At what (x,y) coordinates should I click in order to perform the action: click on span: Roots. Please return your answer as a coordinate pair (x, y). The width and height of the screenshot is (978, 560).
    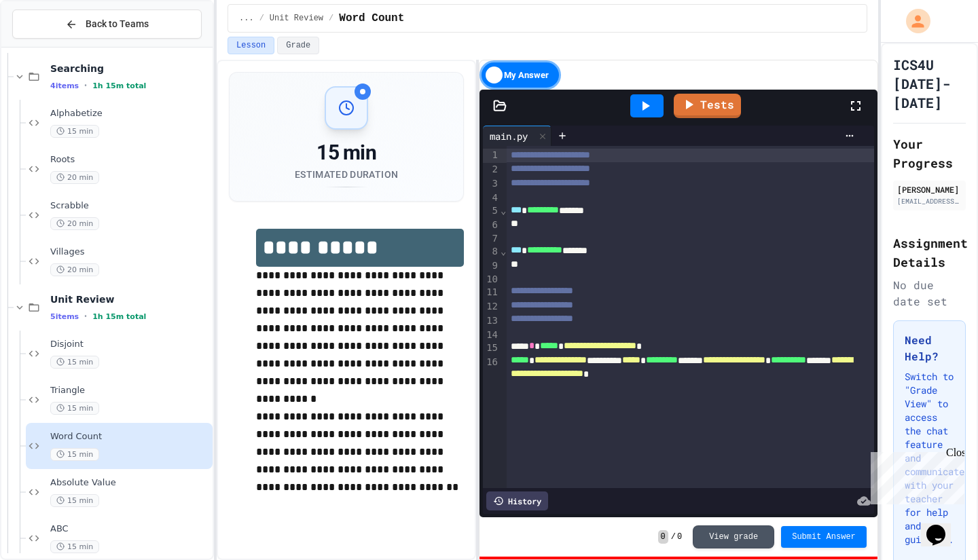
    Looking at the image, I should click on (129, 159).